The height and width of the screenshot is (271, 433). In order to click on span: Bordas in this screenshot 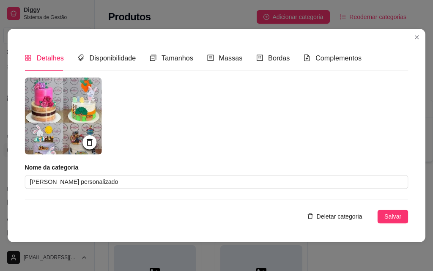, I will do `click(279, 58)`.